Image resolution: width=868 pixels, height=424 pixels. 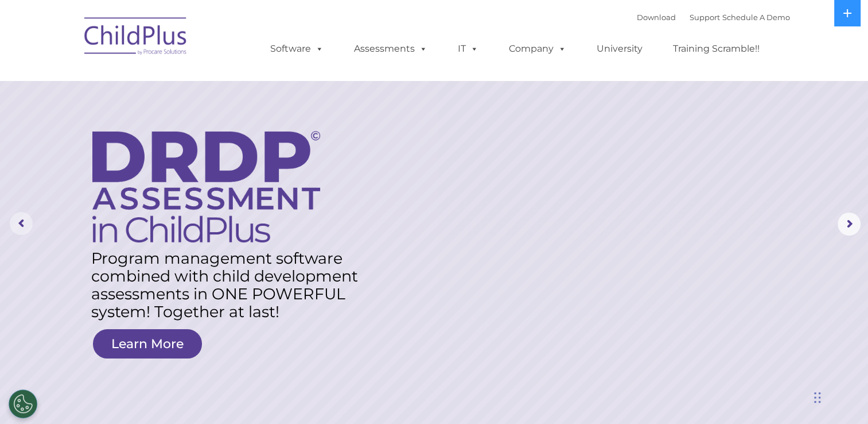 What do you see at coordinates (657, 17) in the screenshot?
I see `a: Download` at bounding box center [657, 17].